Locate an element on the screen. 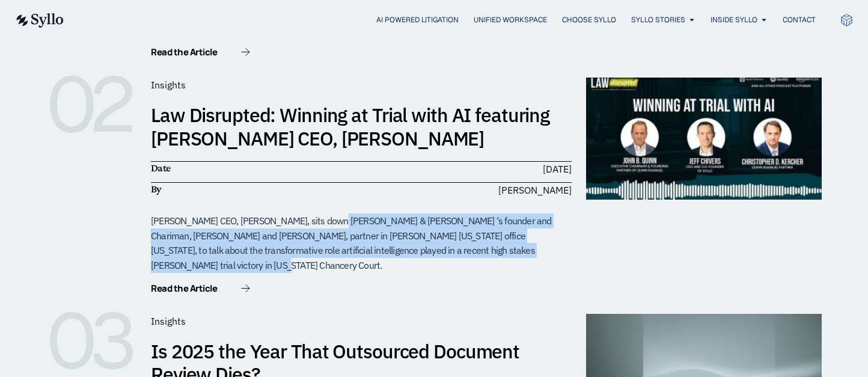 The width and height of the screenshot is (868, 377). span: Syllo Stories is located at coordinates (658, 20).